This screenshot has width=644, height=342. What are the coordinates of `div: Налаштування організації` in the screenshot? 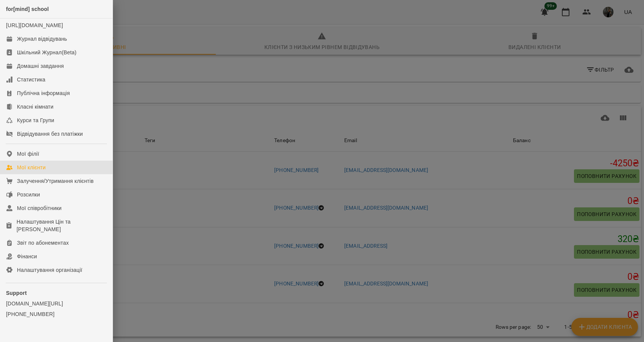 It's located at (50, 270).